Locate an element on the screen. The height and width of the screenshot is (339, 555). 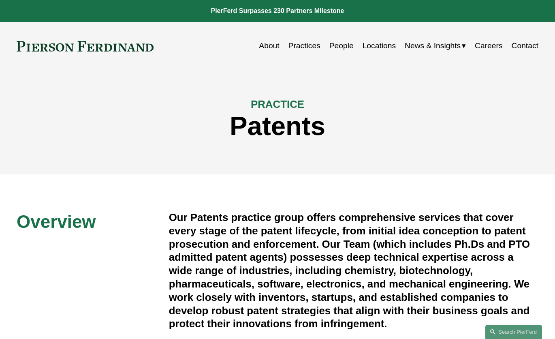
a: About is located at coordinates (269, 46).